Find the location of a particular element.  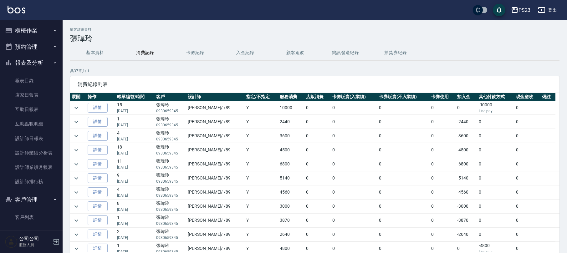

th: 帳單編號/時間 is located at coordinates (135, 97).